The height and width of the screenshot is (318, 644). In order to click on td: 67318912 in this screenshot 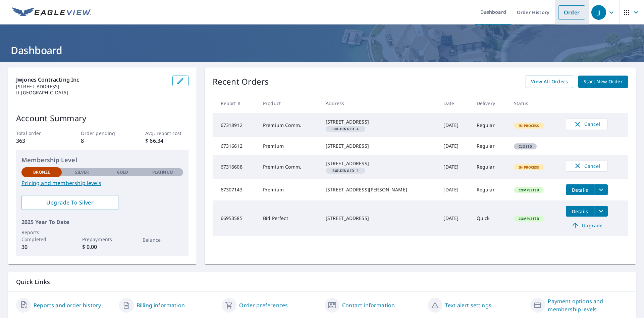, I will do `click(235, 125)`.